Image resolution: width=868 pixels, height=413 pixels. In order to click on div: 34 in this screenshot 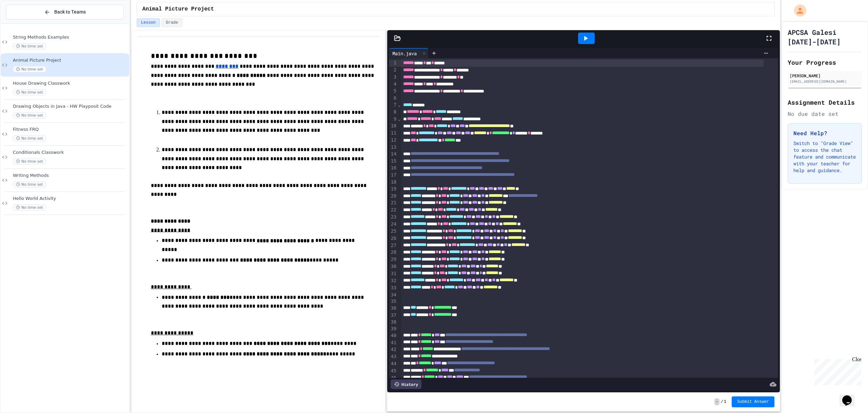, I will do `click(393, 295)`.